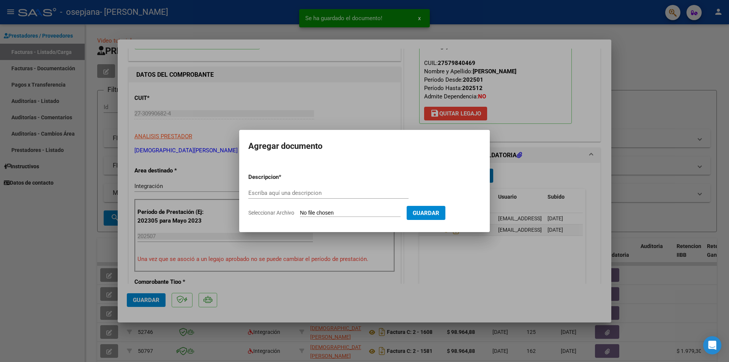 The width and height of the screenshot is (729, 362). What do you see at coordinates (426, 213) in the screenshot?
I see `span: Guardar` at bounding box center [426, 213].